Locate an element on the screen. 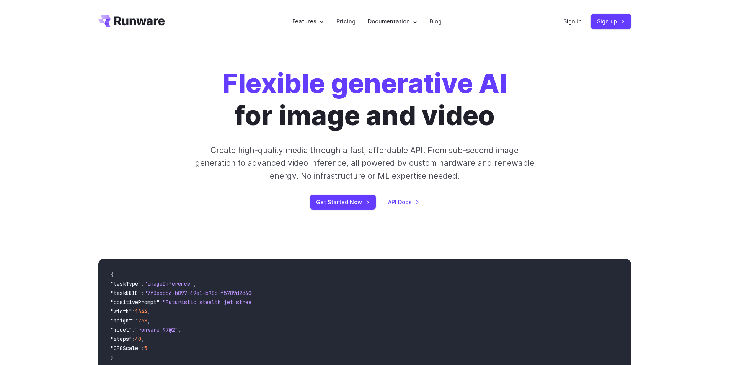  span: "taskUUID" is located at coordinates (126, 293).